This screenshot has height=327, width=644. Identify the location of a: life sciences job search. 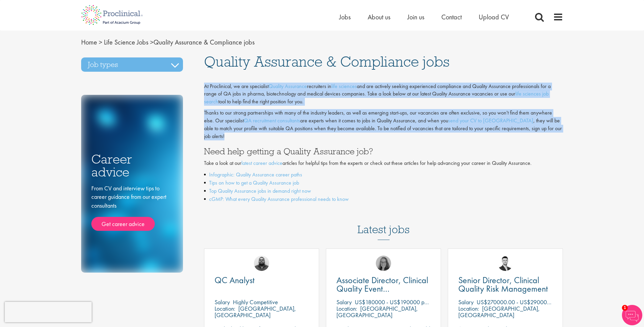
(376, 97).